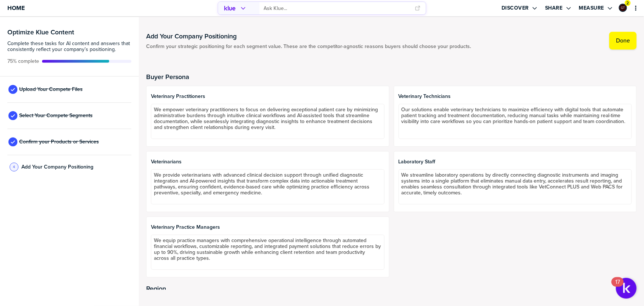 The height and width of the screenshot is (306, 644). Describe the element at coordinates (268, 228) in the screenshot. I see `span: Veterinary Practice Managers` at that location.